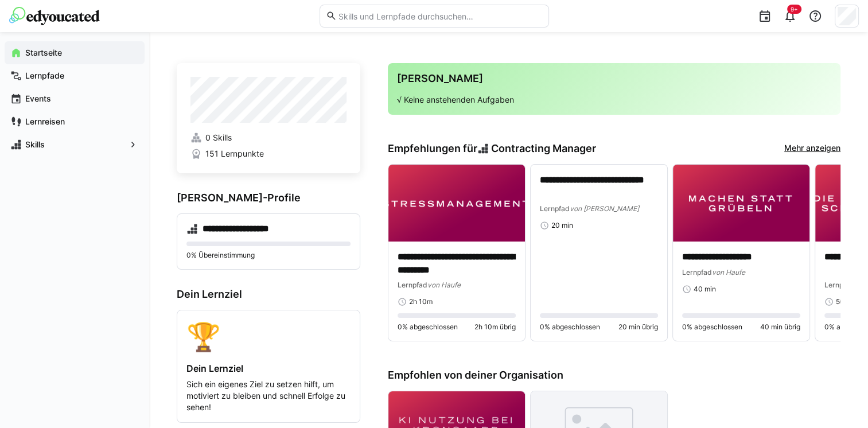 The height and width of the screenshot is (428, 868). Describe the element at coordinates (269, 255) in the screenshot. I see `p: 0% Übereinstimmung` at that location.